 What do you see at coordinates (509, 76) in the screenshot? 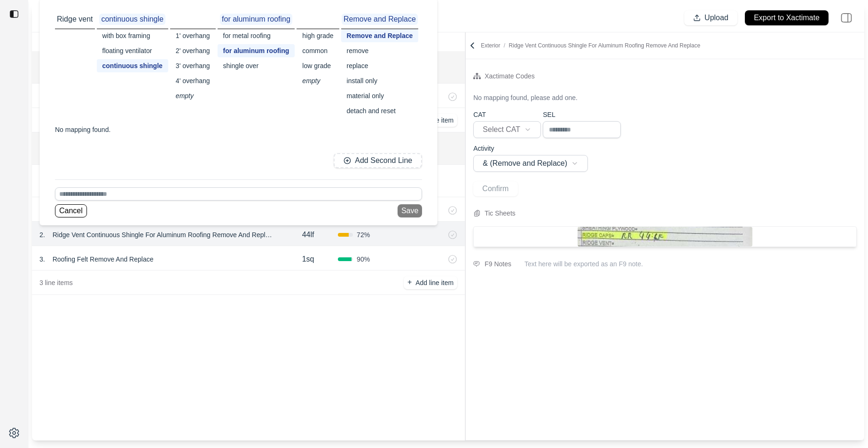
I see `div: Xactimate Codes` at bounding box center [509, 76].